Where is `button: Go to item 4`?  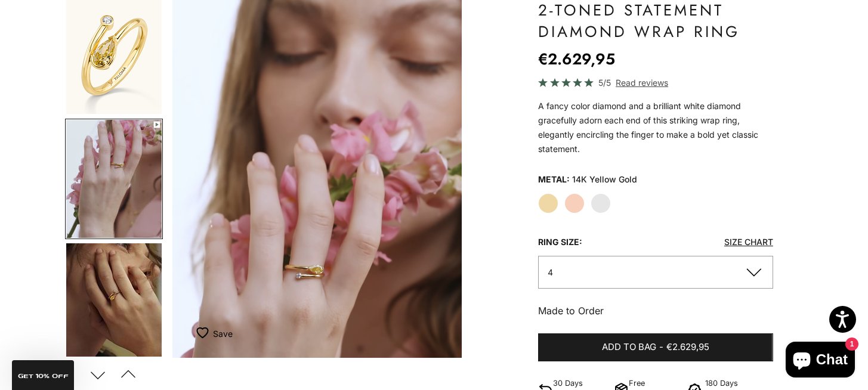 button: Go to item 4 is located at coordinates (114, 179).